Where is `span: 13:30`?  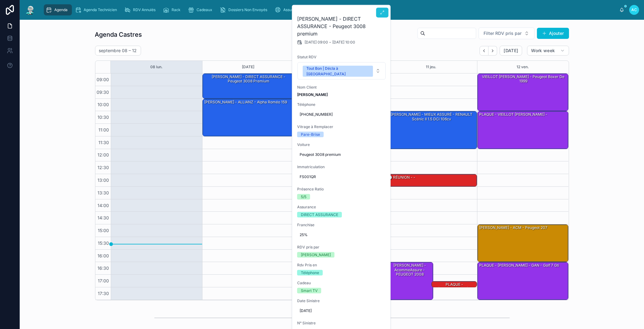 span: 13:30 is located at coordinates (103, 192).